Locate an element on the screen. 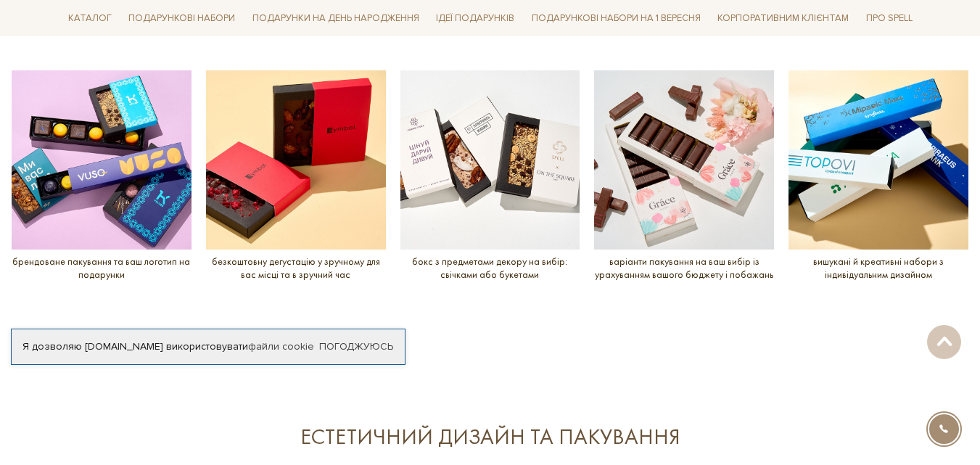 This screenshot has width=980, height=465. a: файли cookie is located at coordinates (281, 346).